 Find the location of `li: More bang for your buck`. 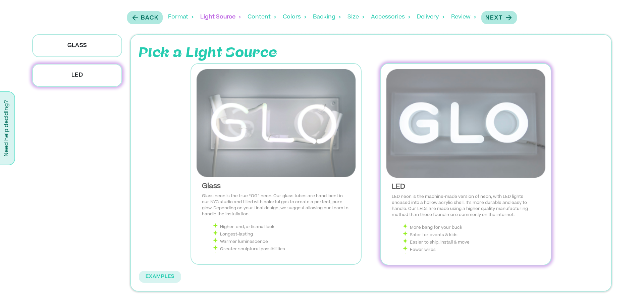

li: More bang for your buck is located at coordinates (471, 227).